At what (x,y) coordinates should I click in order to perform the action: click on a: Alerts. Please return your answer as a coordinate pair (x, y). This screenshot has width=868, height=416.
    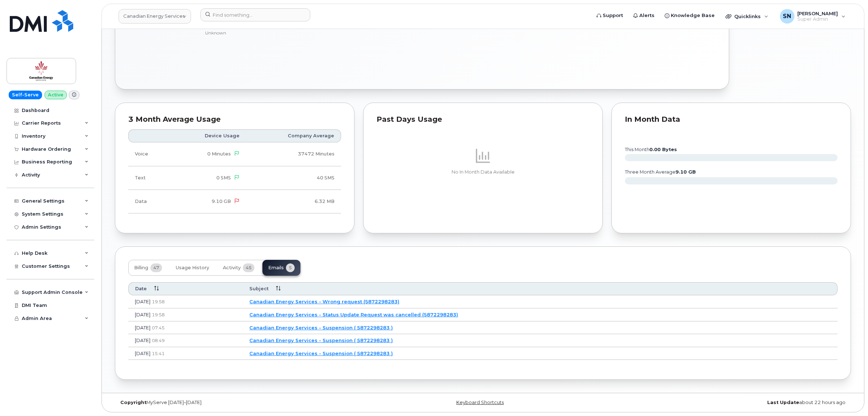
    Looking at the image, I should click on (644, 16).